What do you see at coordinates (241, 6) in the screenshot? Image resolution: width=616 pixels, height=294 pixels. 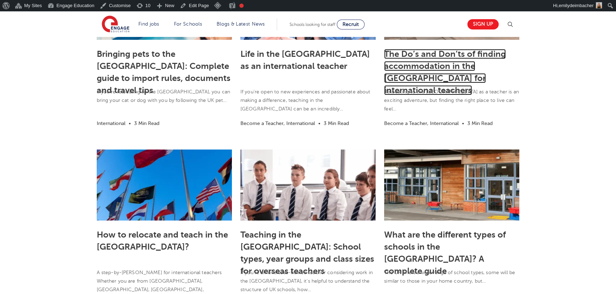 I see `div: Focus keyphrase not set` at bounding box center [241, 6].